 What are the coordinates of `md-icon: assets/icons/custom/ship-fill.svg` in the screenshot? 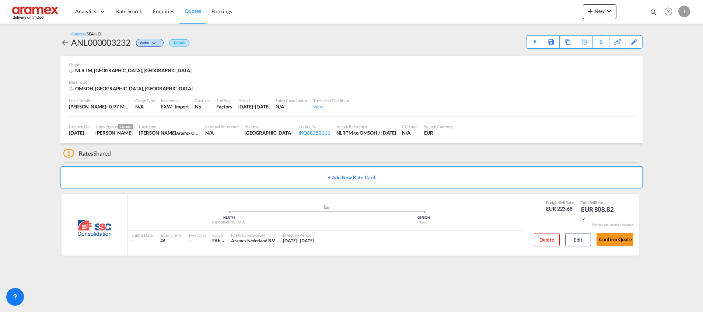 It's located at (326, 207).